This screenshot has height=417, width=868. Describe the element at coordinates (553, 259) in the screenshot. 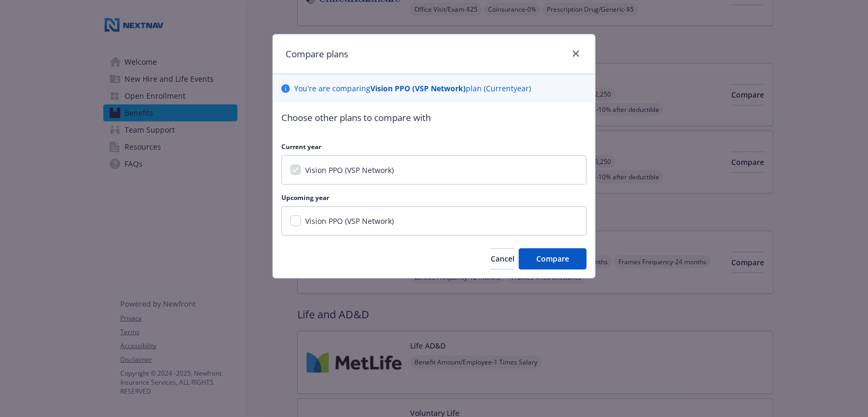

I see `button: Compare` at that location.